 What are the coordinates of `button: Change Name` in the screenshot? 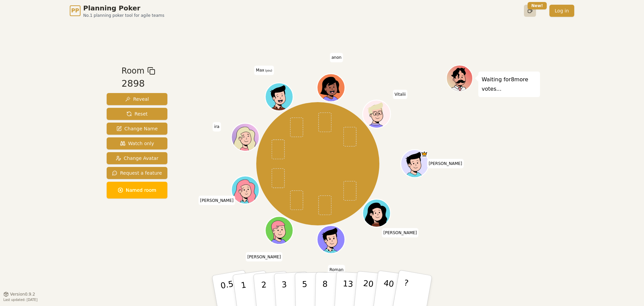 It's located at (137, 129).